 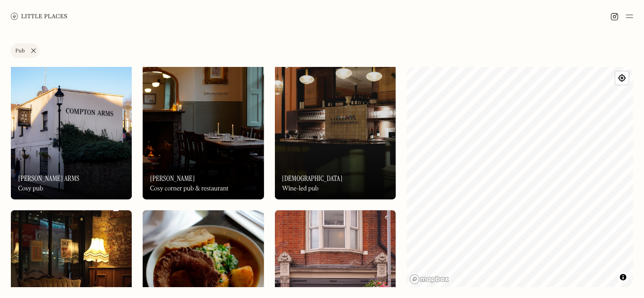 What do you see at coordinates (20, 51) in the screenshot?
I see `div: Pub` at bounding box center [20, 51].